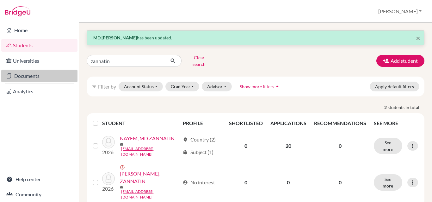 This screenshot has height=202, width=432. Describe the element at coordinates (288, 146) in the screenshot. I see `td: 20` at that location.